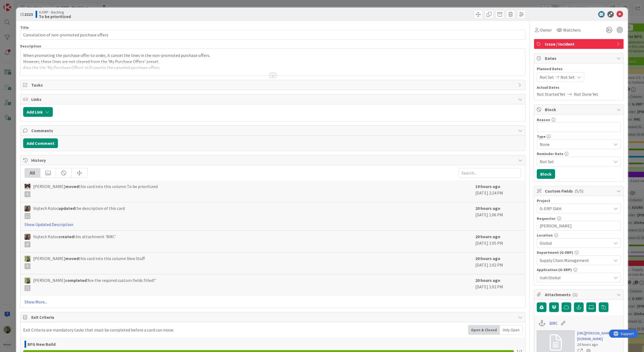  Describe the element at coordinates (579, 191) in the screenshot. I see `span: ( 5/5 )` at that location.